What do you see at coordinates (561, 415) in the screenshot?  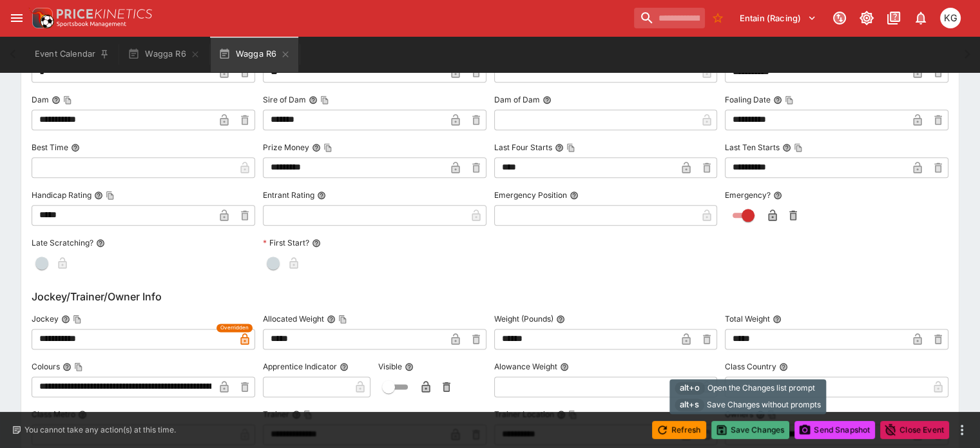 I see `button: Trainer LocationCopy To Clipboard` at bounding box center [561, 415].